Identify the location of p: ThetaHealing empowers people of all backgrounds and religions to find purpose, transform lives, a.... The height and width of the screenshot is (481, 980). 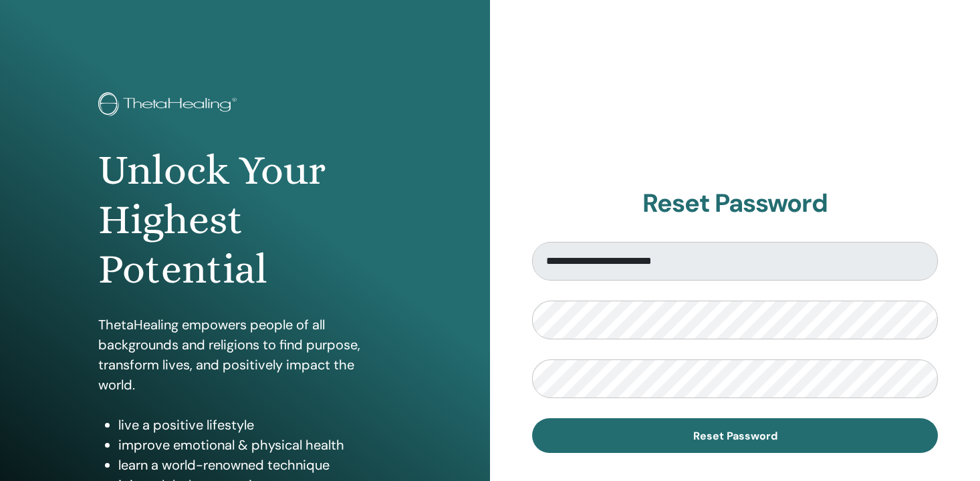
(245, 355).